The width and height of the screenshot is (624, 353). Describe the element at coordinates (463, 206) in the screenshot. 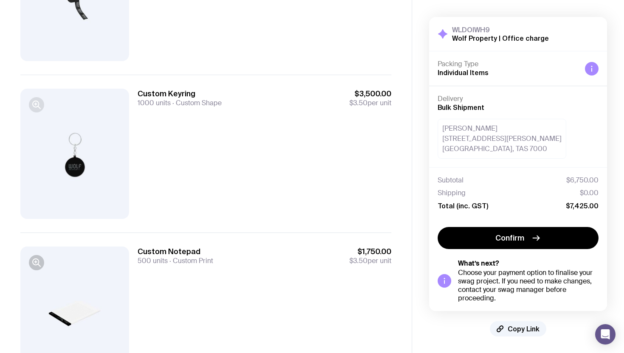

I see `span: Total (inc. GST)` at that location.